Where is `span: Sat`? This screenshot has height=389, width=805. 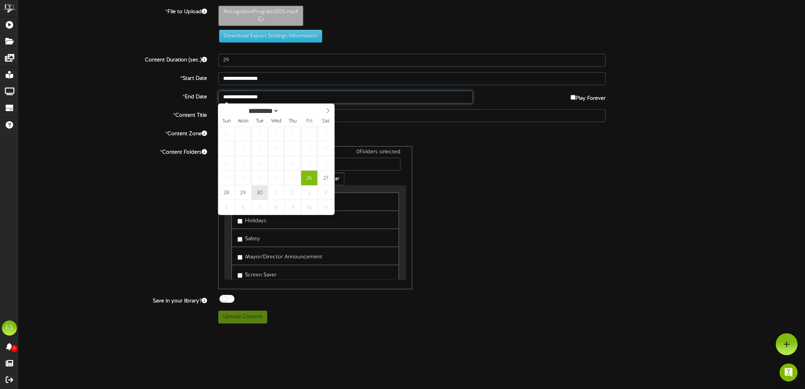
span: Sat is located at coordinates (326, 121).